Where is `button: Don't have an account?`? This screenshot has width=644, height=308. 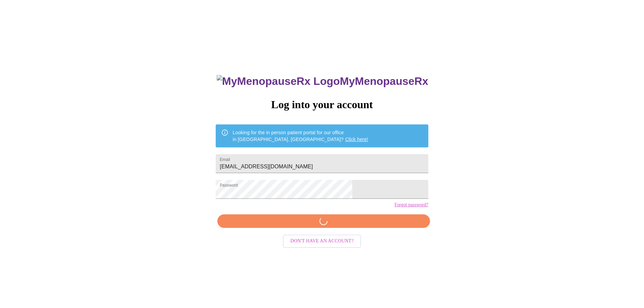 button: Don't have an account? is located at coordinates (322, 242).